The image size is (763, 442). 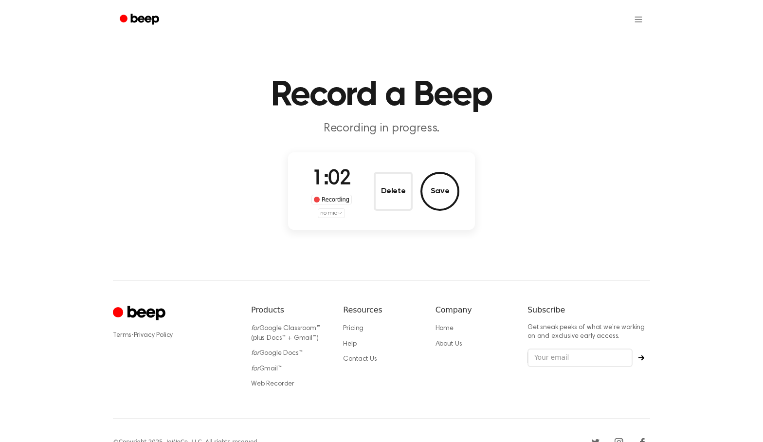 What do you see at coordinates (353, 328) in the screenshot?
I see `a: Pricing` at bounding box center [353, 328].